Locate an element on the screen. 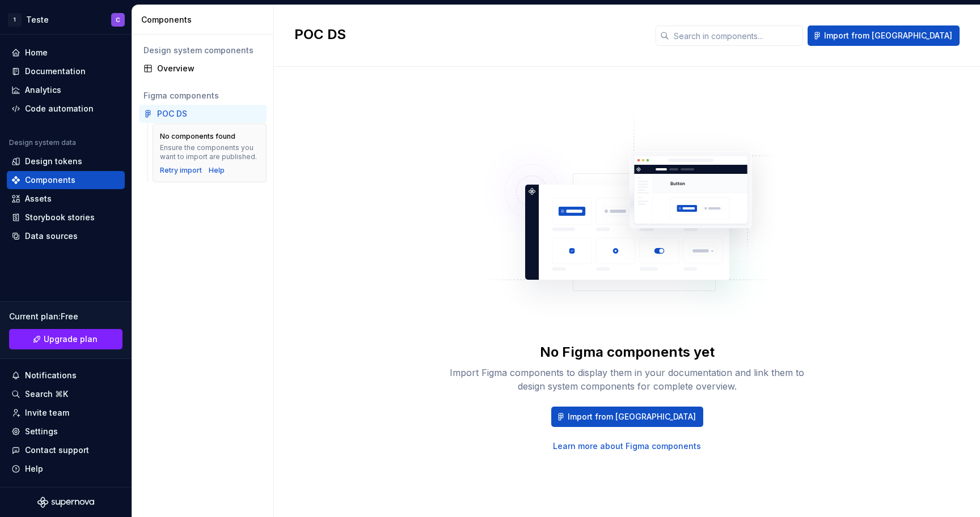 The height and width of the screenshot is (517, 980). div: Code automation is located at coordinates (59, 109).